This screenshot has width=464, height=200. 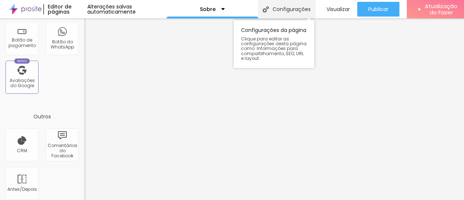 I want to click on img: Ícone, so click(x=266, y=9).